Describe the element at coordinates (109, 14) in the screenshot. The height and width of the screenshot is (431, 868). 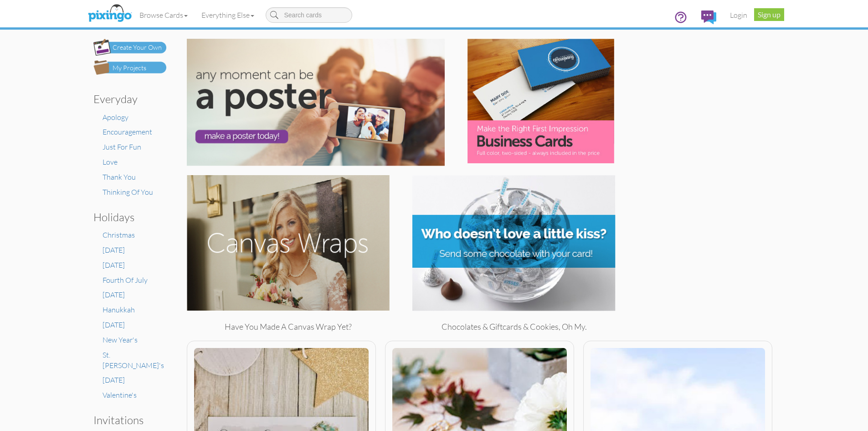
I see `img: pixingo logo` at that location.